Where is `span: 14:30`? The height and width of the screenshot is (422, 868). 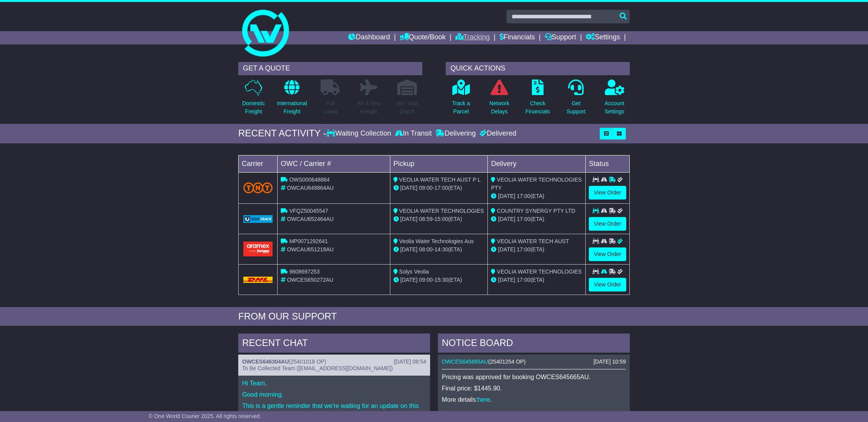 span: 14:30 is located at coordinates (441, 250).